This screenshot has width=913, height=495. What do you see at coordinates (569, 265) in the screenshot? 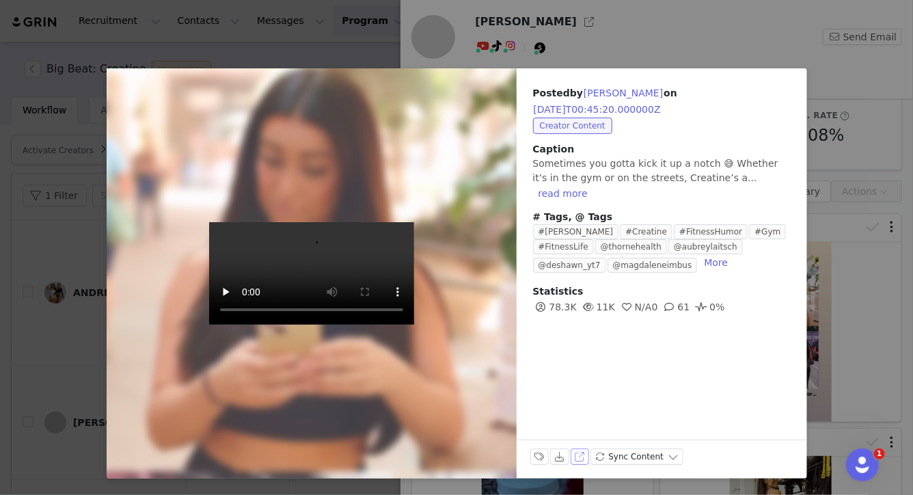
I see `span: @deshawn_yt7` at bounding box center [569, 265].